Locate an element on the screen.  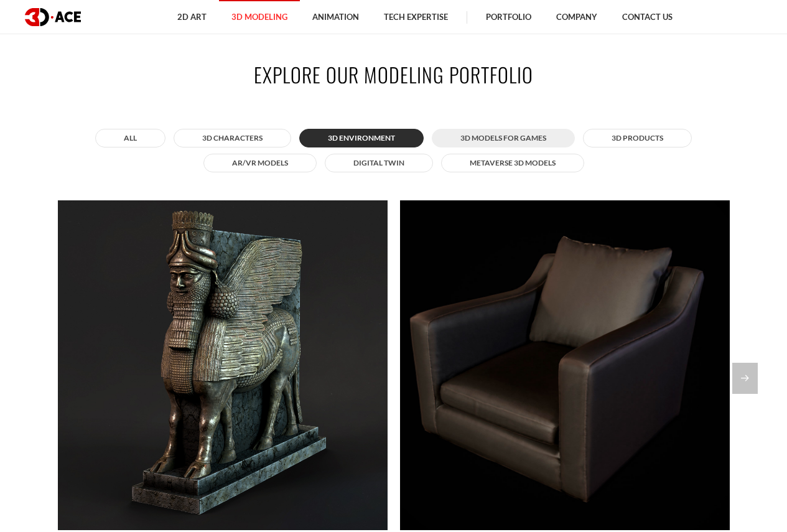
div: Next slide is located at coordinates (745, 379).